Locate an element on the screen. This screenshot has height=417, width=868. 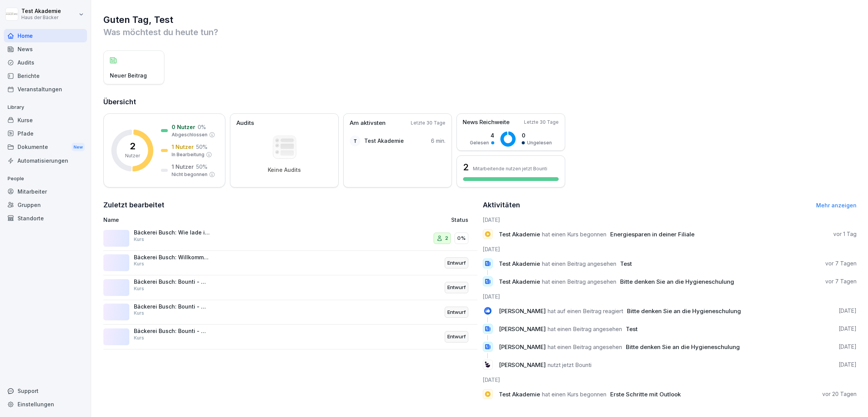
p: vor 20 Tagen is located at coordinates (840, 394).